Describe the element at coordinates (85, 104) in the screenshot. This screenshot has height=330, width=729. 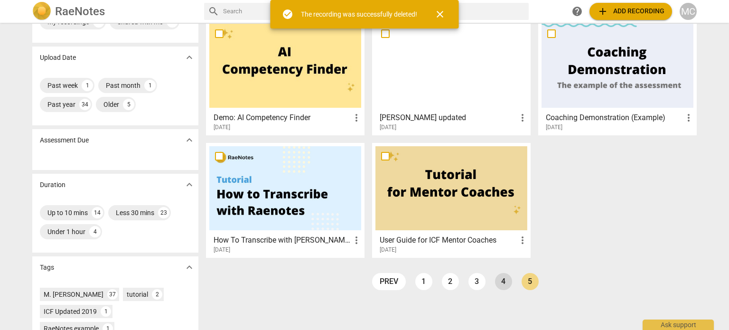
I see `div: 34` at that location.